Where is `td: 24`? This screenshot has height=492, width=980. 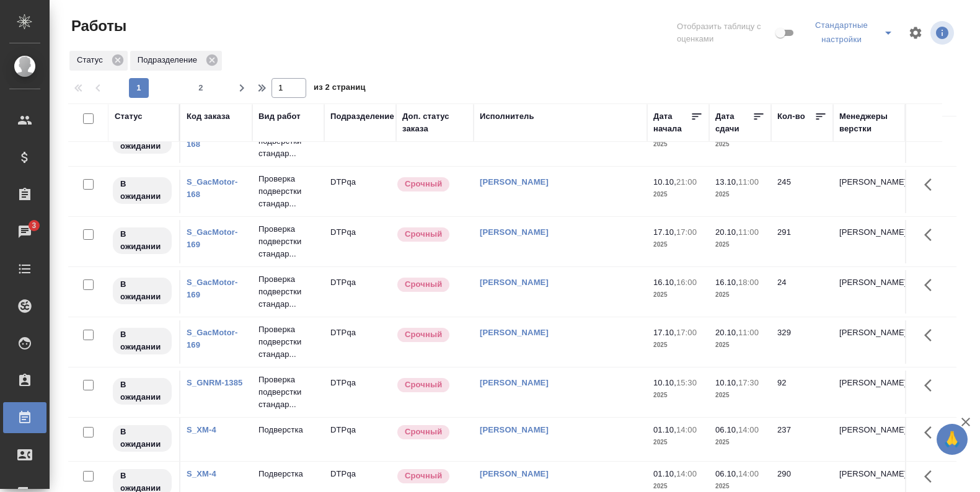
td: 24 is located at coordinates (802, 292).